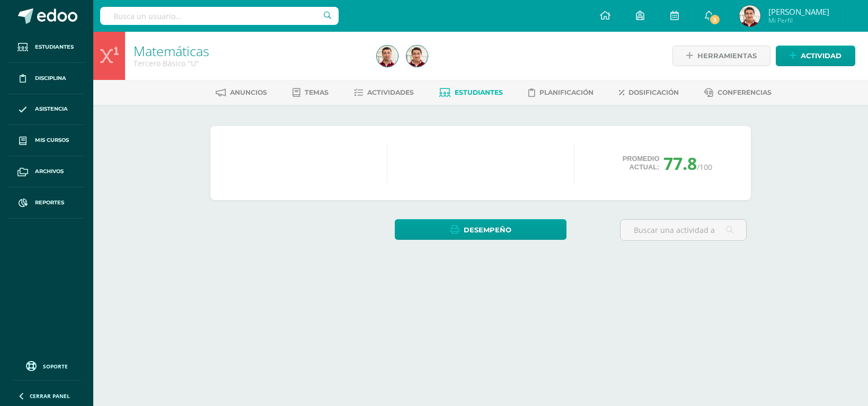  I want to click on span: Planificación, so click(567, 92).